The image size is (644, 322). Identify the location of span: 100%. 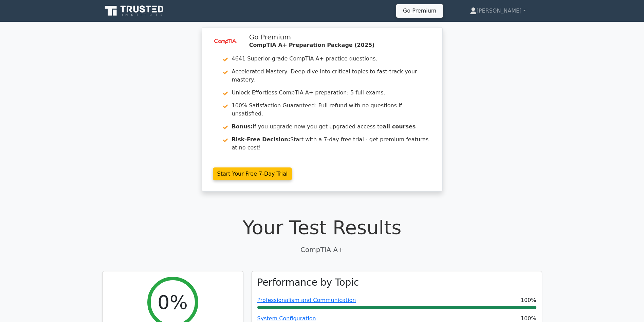
(529, 300).